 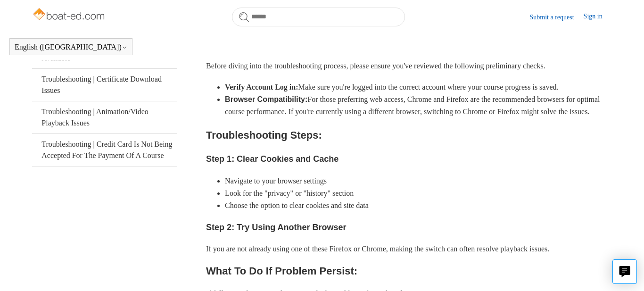 What do you see at coordinates (624, 272) in the screenshot?
I see `button: Live chat` at bounding box center [624, 272].